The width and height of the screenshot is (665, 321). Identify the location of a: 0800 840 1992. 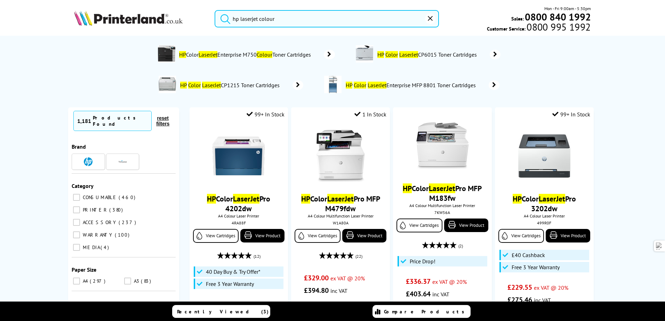
(557, 17).